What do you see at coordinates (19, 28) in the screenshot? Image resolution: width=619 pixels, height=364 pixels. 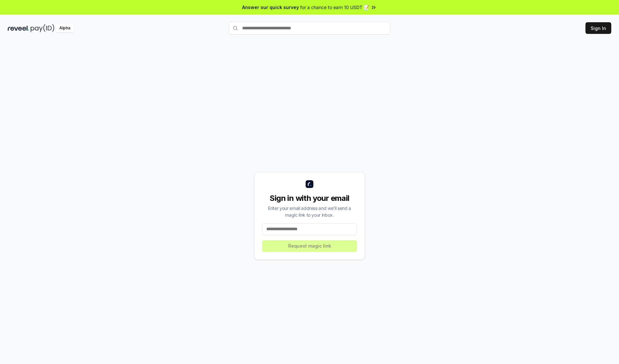 I see `img: reveel_dark` at bounding box center [19, 28].